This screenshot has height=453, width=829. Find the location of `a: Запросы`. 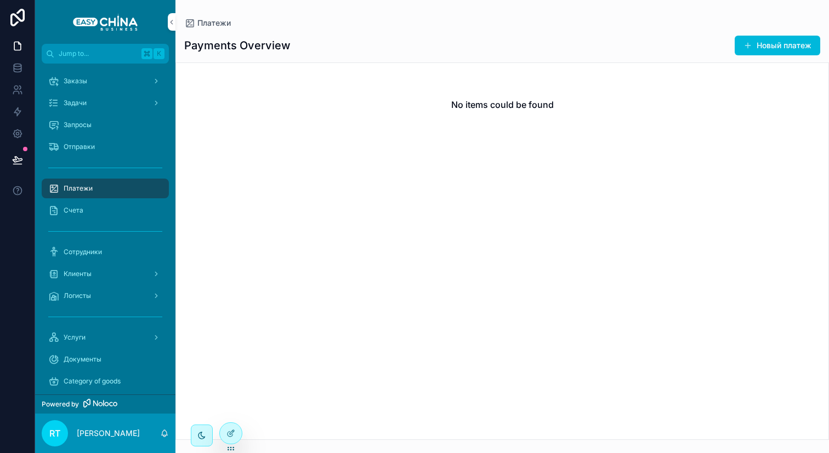

a: Запросы is located at coordinates (105, 125).